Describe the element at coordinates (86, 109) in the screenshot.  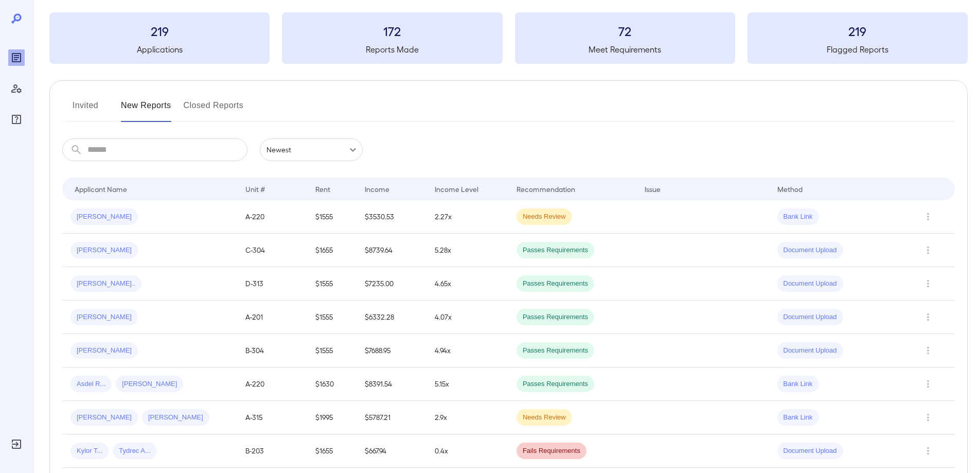
I see `button: Invited` at that location.